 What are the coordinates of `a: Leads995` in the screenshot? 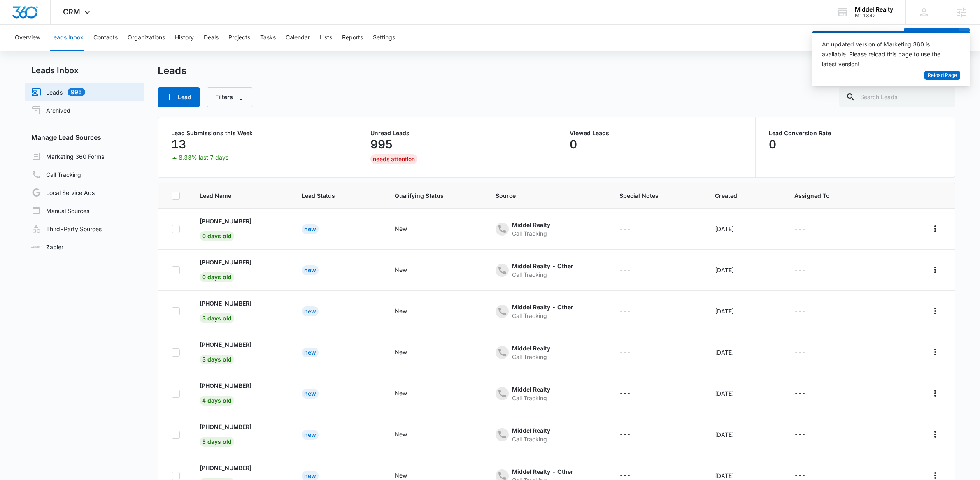 It's located at (58, 92).